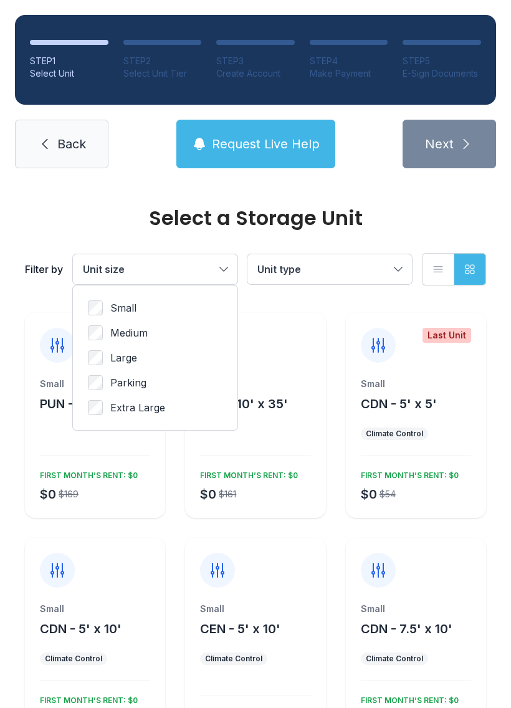 This screenshot has height=708, width=511. What do you see at coordinates (330, 269) in the screenshot?
I see `button: Unit type` at bounding box center [330, 269].